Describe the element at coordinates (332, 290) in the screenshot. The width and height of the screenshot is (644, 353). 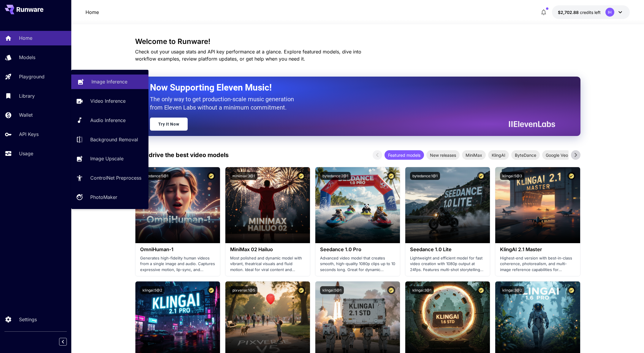
I see `button: klingai:5@1` at that location.